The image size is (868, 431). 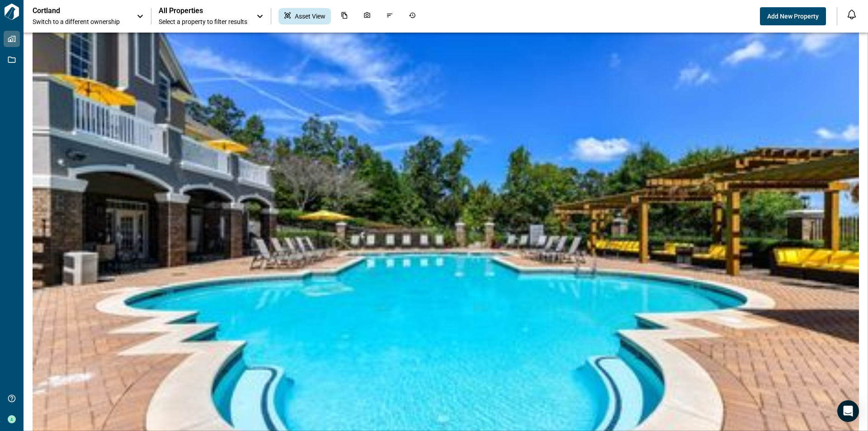 What do you see at coordinates (203, 11) in the screenshot?
I see `span: All Properties` at bounding box center [203, 11].